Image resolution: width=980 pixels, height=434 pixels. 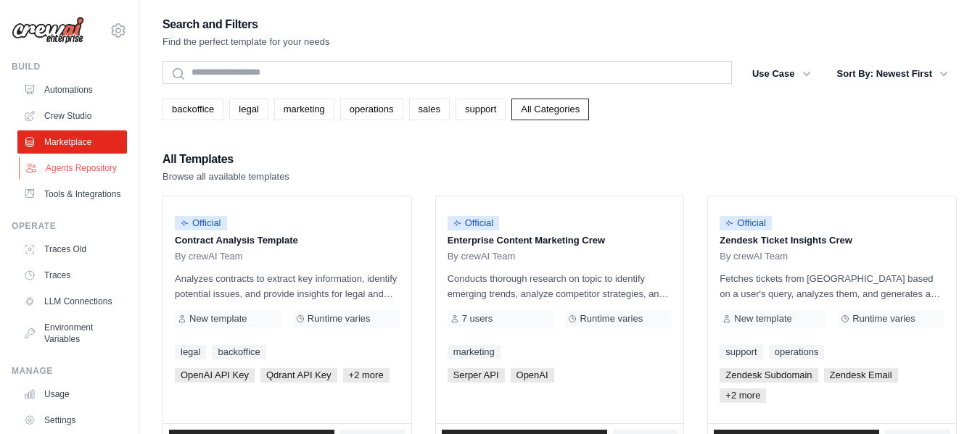 I want to click on a: LLM Connections, so click(x=72, y=302).